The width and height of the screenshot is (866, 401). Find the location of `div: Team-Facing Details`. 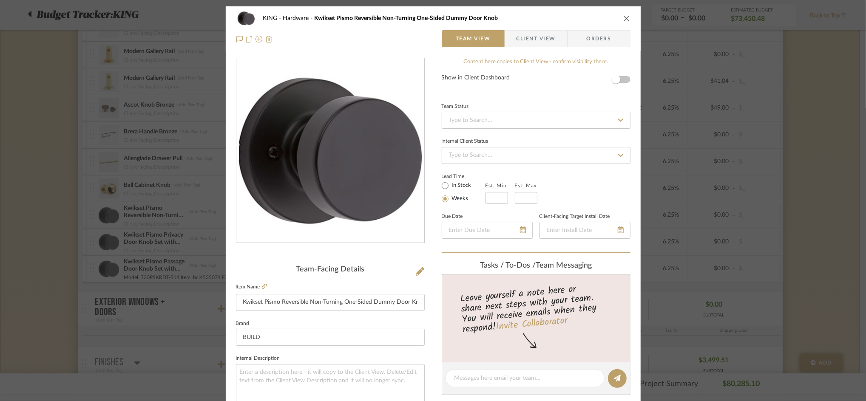

div: Team-Facing Details is located at coordinates (330, 270).